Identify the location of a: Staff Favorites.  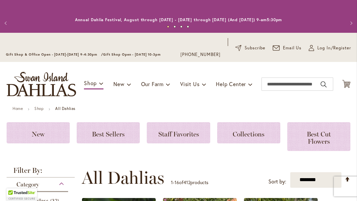
(178, 133).